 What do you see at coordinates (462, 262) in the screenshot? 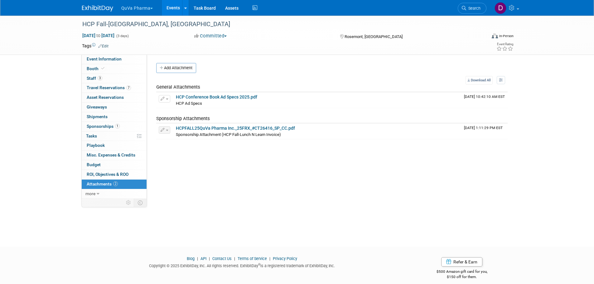
I see `a: Refer & Earn` at bounding box center [462, 262].